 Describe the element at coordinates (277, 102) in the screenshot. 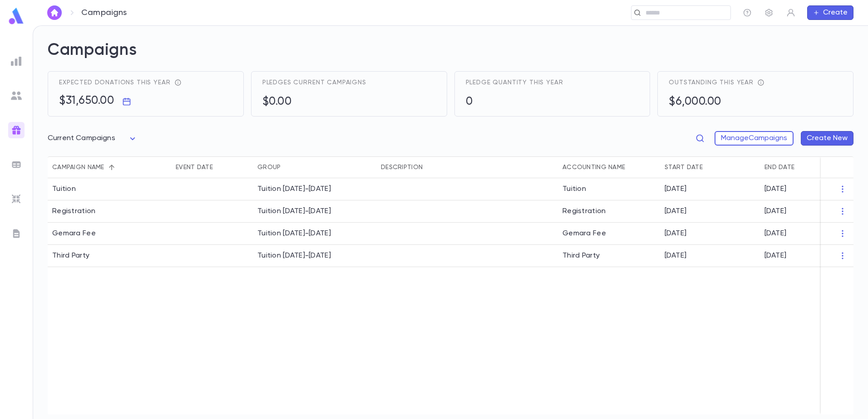

I see `h5: $0.00` at that location.